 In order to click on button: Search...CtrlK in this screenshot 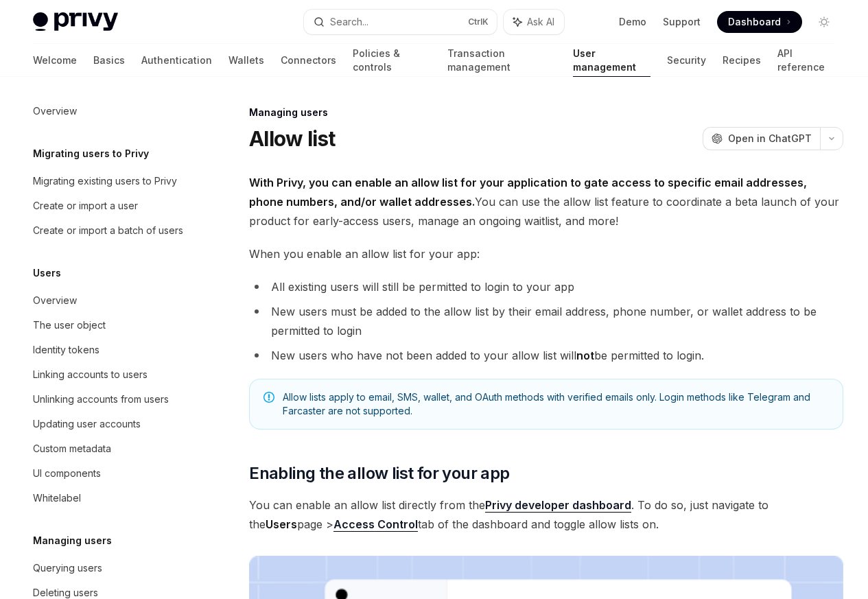, I will do `click(400, 22)`.